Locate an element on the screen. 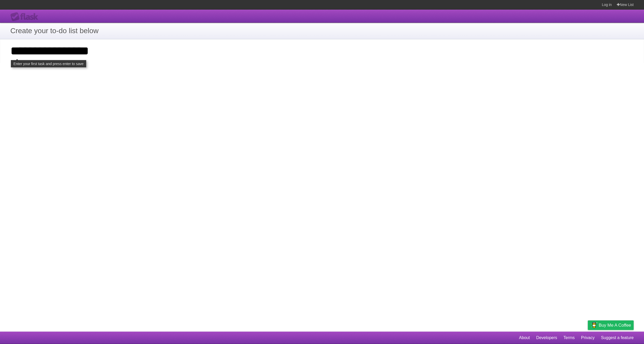 This screenshot has height=344, width=644. a: Developers is located at coordinates (546, 338).